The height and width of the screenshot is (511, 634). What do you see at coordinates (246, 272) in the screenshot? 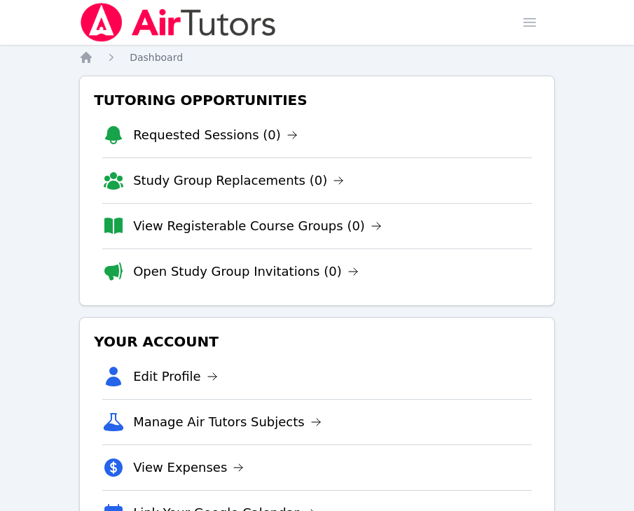
I see `a: Open Study Group Invitations (0)` at bounding box center [246, 272].